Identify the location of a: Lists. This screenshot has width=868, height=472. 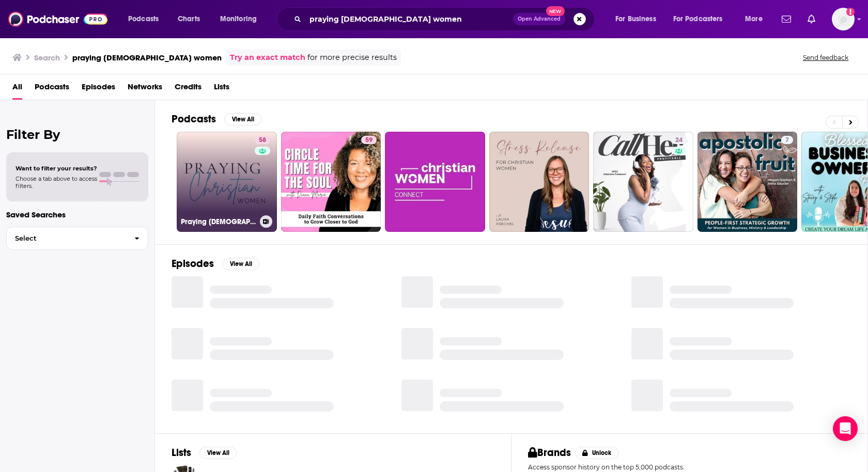
(222, 89).